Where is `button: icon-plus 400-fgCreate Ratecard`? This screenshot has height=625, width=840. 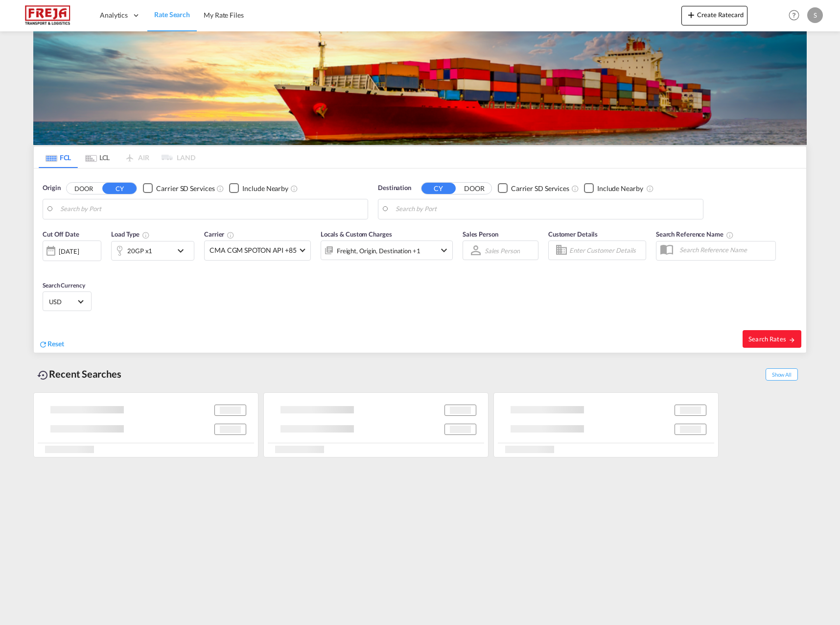
button: icon-plus 400-fgCreate Ratecard is located at coordinates (714, 16).